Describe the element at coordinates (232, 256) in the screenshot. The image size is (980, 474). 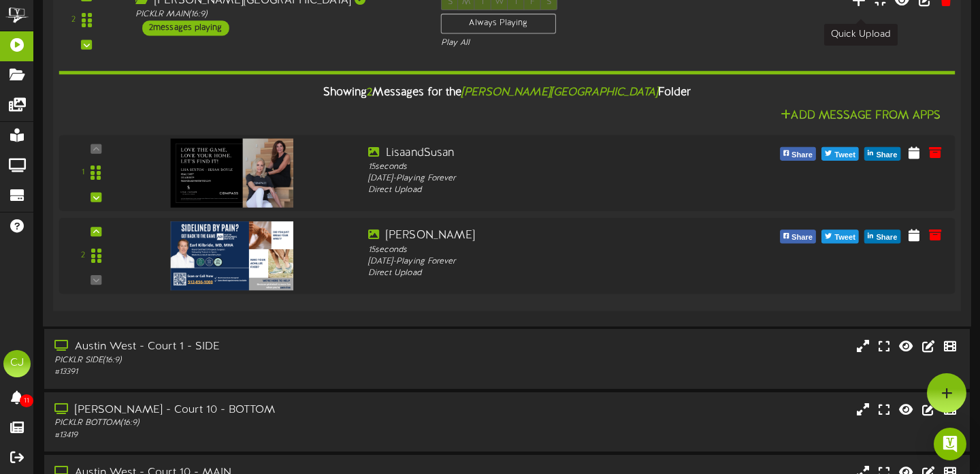
I see `img: 3cd59edd-fd2f-477d-b48b-fdfa7e89e9dc.png` at that location.